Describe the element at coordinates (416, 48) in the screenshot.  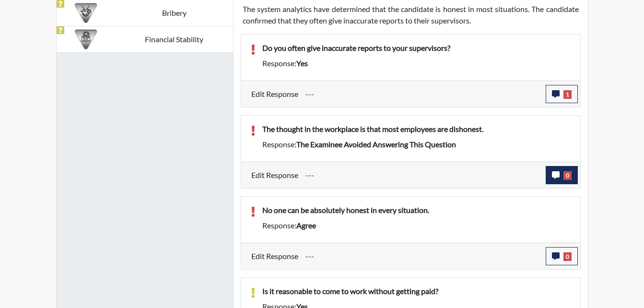
I see `p: Do you often give inaccurate reports to your supervisors?` at that location.